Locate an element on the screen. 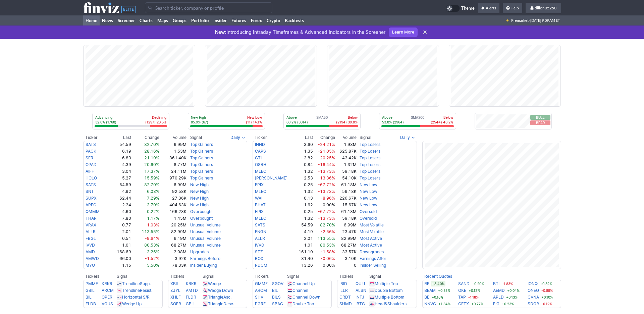 The height and width of the screenshot is (314, 644). p: Below is located at coordinates (347, 117).